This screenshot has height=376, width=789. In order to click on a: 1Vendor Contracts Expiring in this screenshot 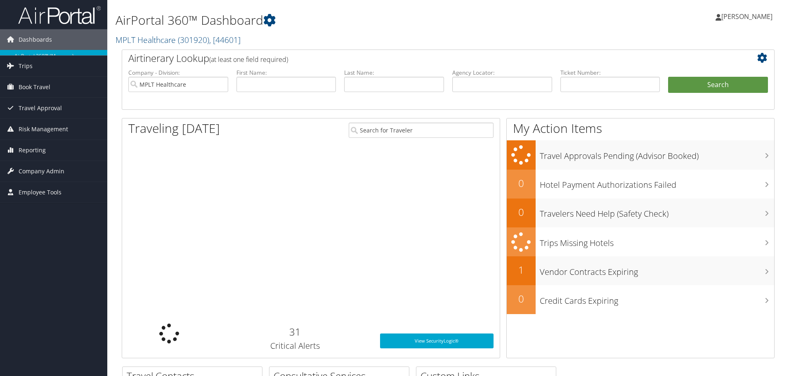, I will do `click(641, 271)`.